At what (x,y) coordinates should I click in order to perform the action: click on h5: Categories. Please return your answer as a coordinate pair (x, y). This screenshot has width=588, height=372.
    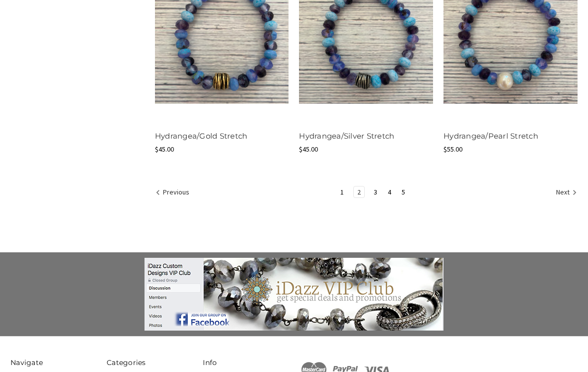
    Looking at the image, I should click on (150, 362).